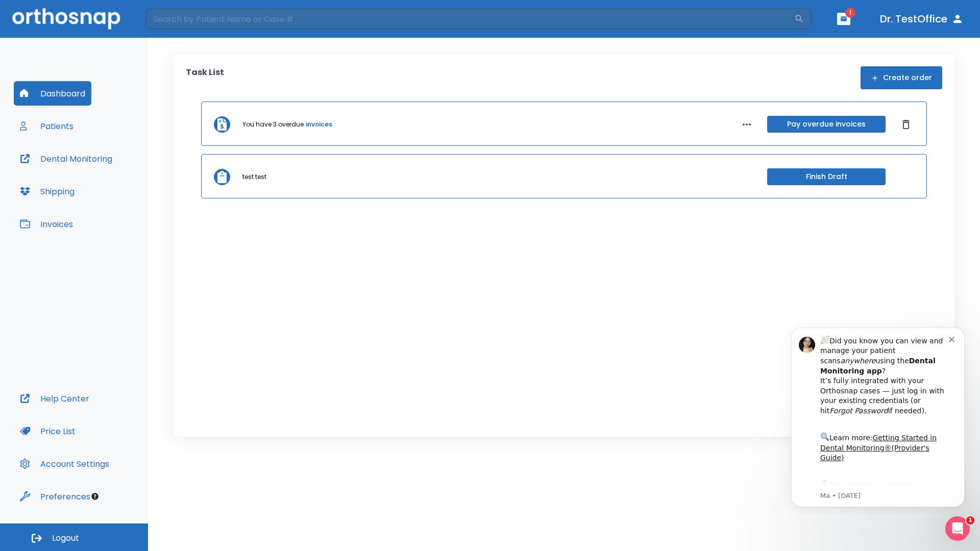 The height and width of the screenshot is (551, 980). Describe the element at coordinates (177, 20) in the screenshot. I see `button: Dismiss notification` at that location.